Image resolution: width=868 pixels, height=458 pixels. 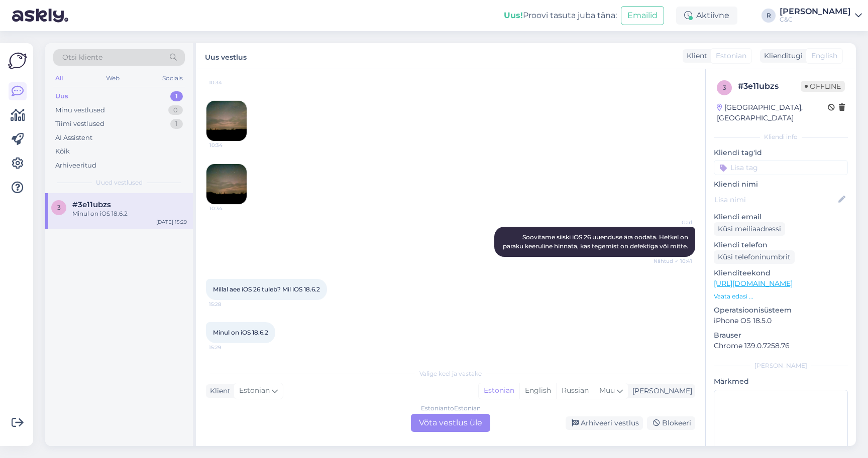 What do you see at coordinates (781, 346) in the screenshot?
I see `p: Chrome 139.0.7258.76` at bounding box center [781, 346].